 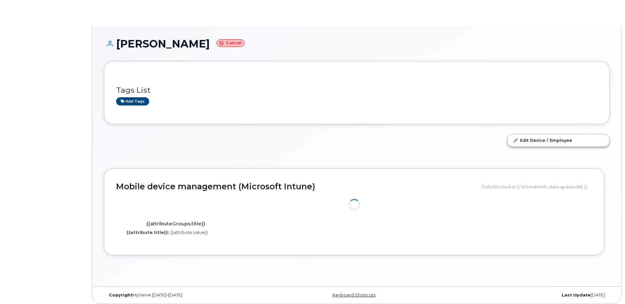 I want to click on label: {{attribute.title}}:, so click(x=147, y=232).